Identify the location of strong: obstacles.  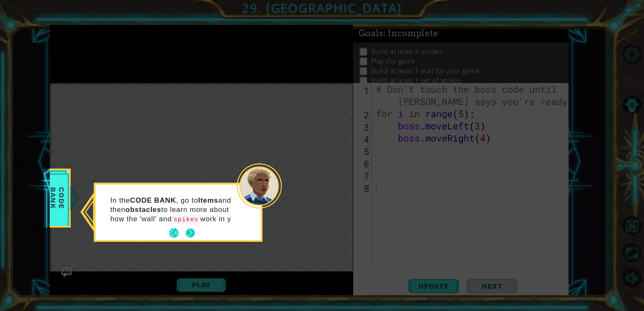
(144, 209).